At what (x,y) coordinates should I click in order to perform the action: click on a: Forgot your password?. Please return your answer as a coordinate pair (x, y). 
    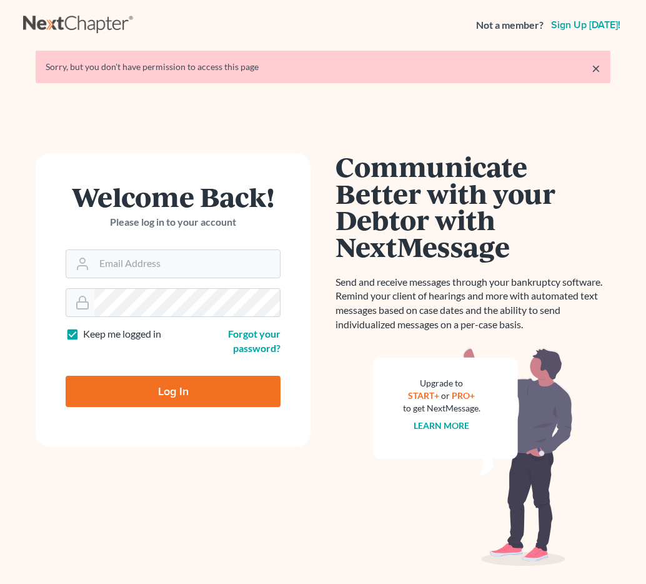
    Looking at the image, I should click on (254, 341).